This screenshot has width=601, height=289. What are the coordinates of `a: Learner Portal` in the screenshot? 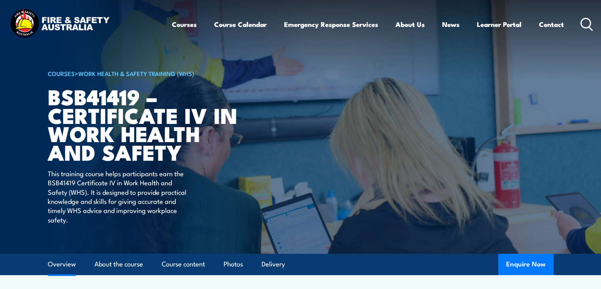 It's located at (499, 24).